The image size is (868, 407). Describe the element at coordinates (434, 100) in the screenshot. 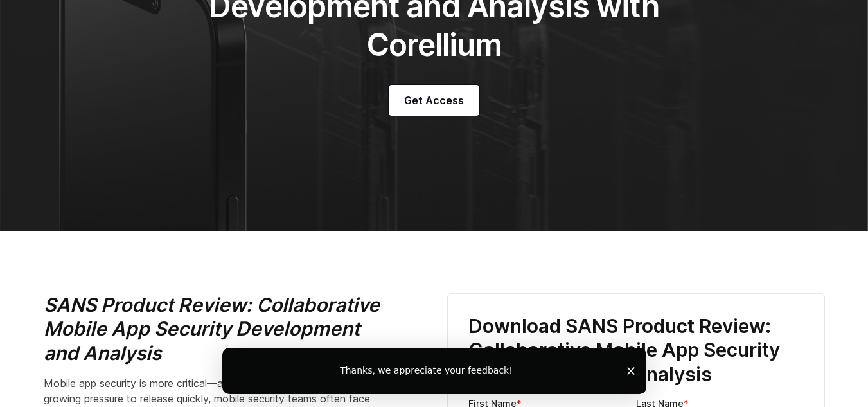

I see `a: Get Access` at that location.